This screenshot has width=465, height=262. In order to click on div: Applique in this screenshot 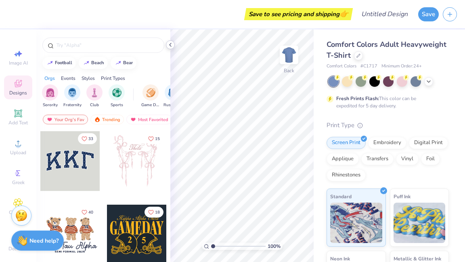, I will do `click(342, 159)`.